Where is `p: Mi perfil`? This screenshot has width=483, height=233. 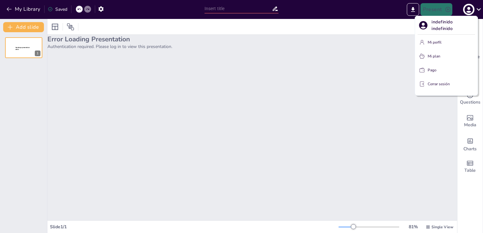 p: Mi perfil is located at coordinates (435, 42).